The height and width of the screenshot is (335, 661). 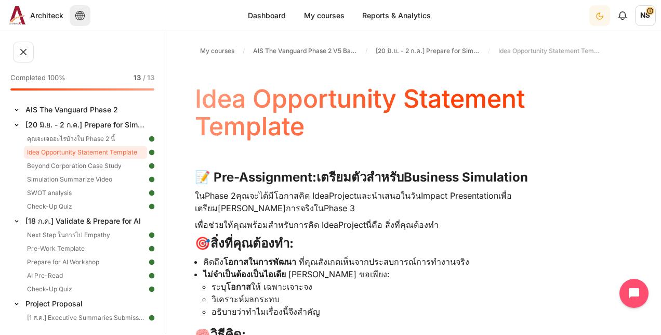 What do you see at coordinates (85, 193) in the screenshot?
I see `a: SWOT analysis` at bounding box center [85, 193].